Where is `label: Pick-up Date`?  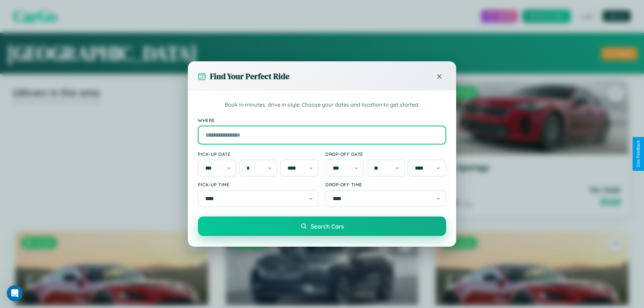 label: Pick-up Date is located at coordinates (258, 154).